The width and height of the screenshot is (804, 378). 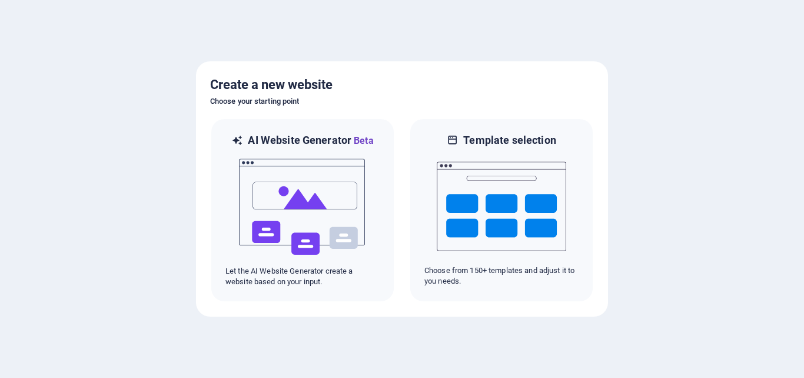 What do you see at coordinates (303, 207) in the screenshot?
I see `img: ai` at bounding box center [303, 207].